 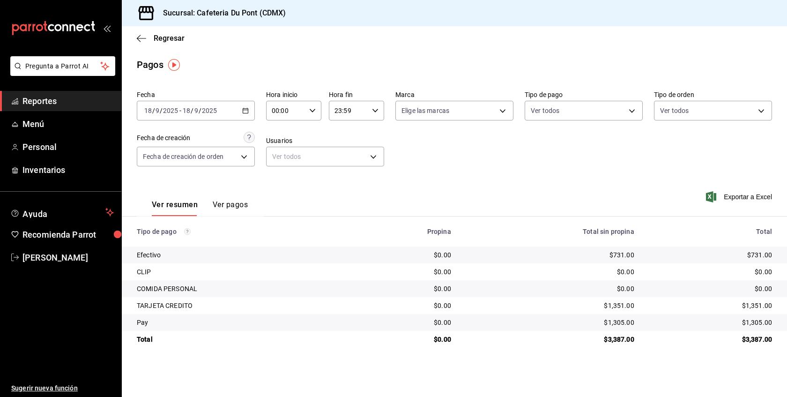 I want to click on span: Pregunta a Parrot AI, so click(x=63, y=66).